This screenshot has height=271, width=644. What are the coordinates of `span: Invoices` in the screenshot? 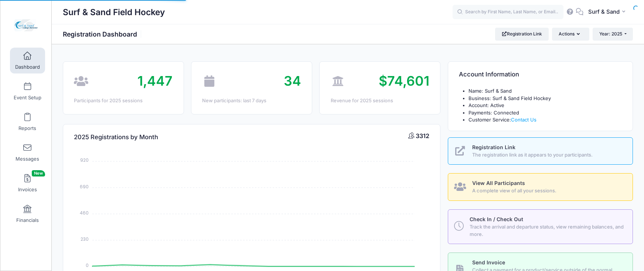 It's located at (28, 189).